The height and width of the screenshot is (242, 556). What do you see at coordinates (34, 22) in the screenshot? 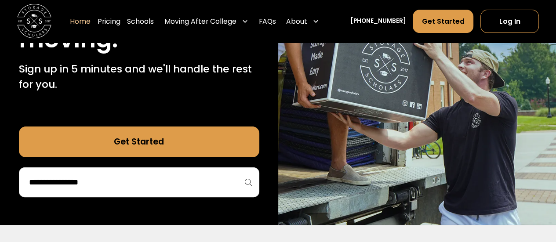
I see `img: Storage Scholars main logo` at bounding box center [34, 22].